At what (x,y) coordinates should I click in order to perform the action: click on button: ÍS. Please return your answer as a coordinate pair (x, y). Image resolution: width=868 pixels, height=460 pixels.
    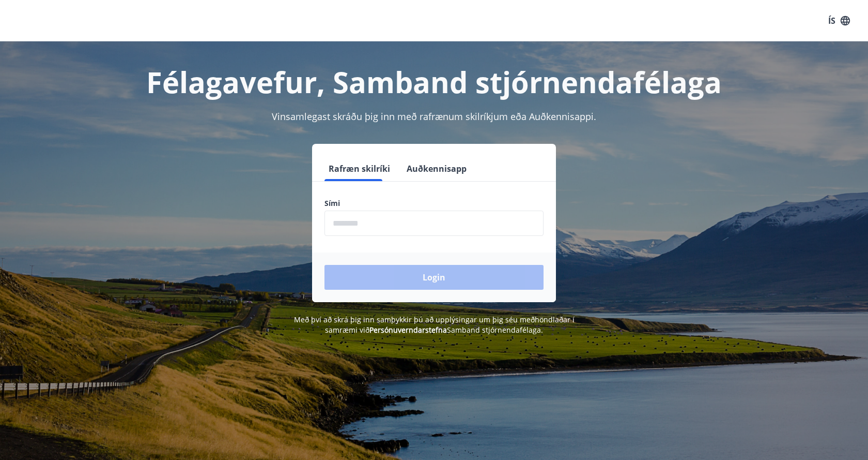
    Looking at the image, I should click on (839, 21).